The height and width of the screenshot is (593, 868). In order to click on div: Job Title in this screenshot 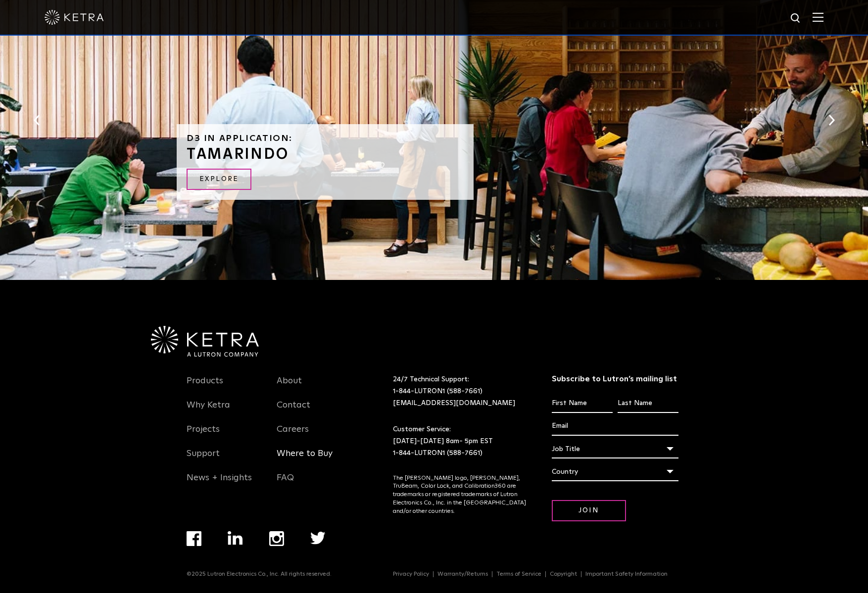, I will do `click(615, 449)`.